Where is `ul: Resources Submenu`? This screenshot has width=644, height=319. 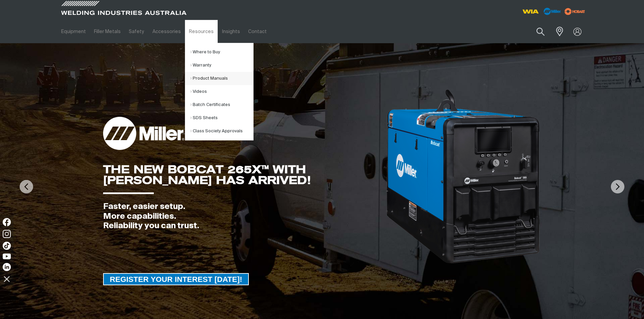
ul: Resources Submenu is located at coordinates (219, 92).